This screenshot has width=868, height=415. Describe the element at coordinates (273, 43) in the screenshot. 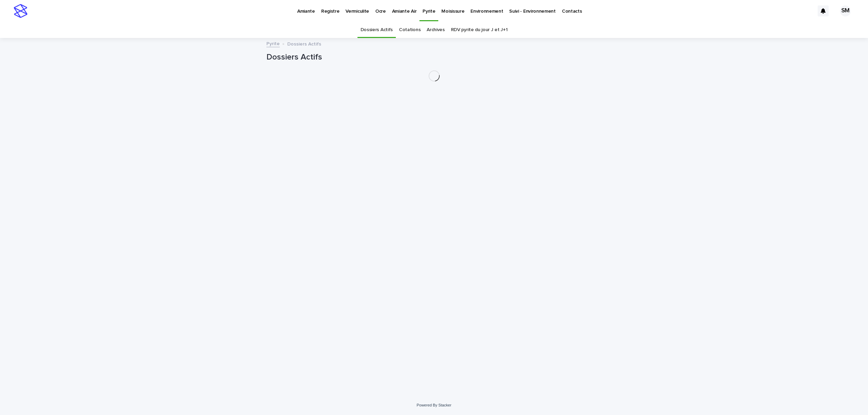

I see `a: Pyrite` at that location.